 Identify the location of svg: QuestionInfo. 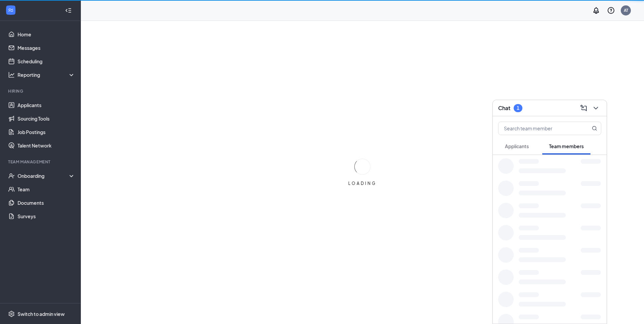
(611, 11).